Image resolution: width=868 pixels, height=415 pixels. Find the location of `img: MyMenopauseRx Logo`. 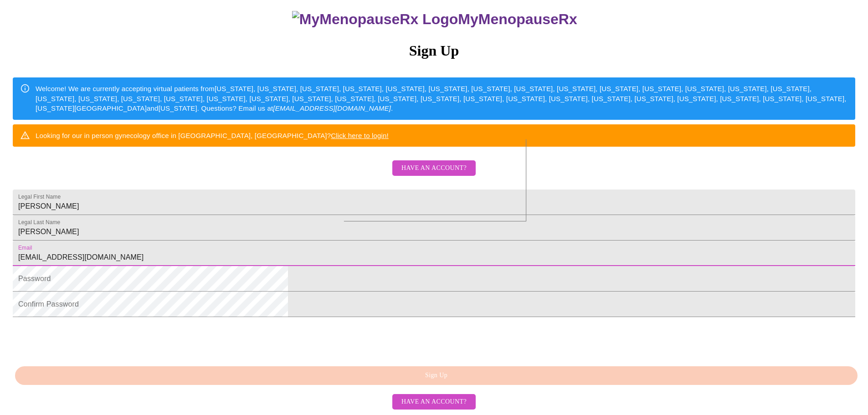

img: MyMenopauseRx Logo is located at coordinates (375, 19).